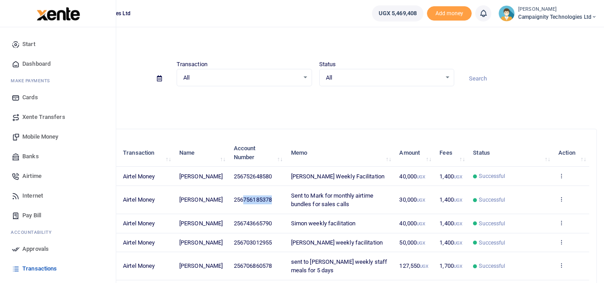 The width and height of the screenshot is (604, 283). What do you see at coordinates (58, 137) in the screenshot?
I see `a: Mobile Money` at bounding box center [58, 137].